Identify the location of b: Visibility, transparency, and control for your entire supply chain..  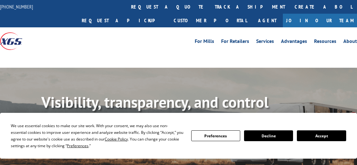
(155, 112).